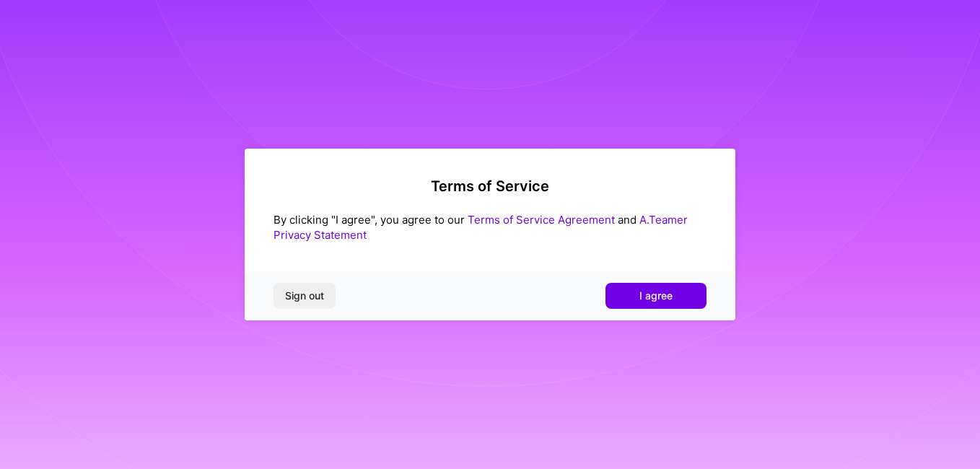  I want to click on button: Sign out, so click(304, 296).